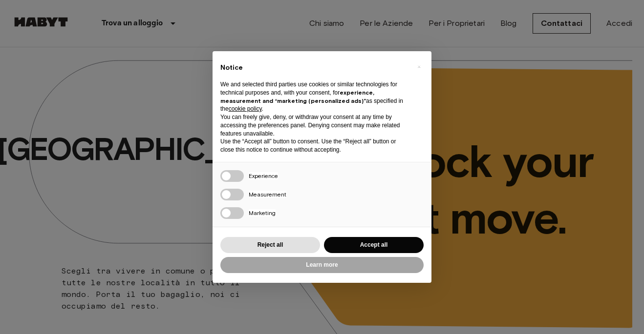 This screenshot has height=334, width=644. Describe the element at coordinates (246, 109) in the screenshot. I see `a: cookie policy` at that location.